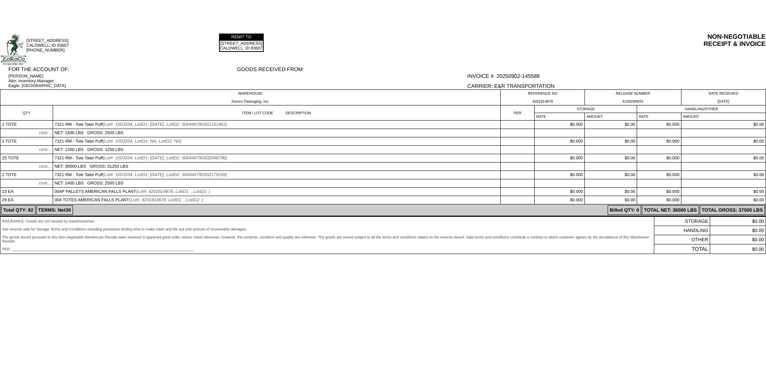 Image resolution: width=766 pixels, height=367 pixels. Describe the element at coordinates (276, 191) in the screenshot. I see `td: 004P PALLETS AMERICAN FALLS PLANT` at that location.